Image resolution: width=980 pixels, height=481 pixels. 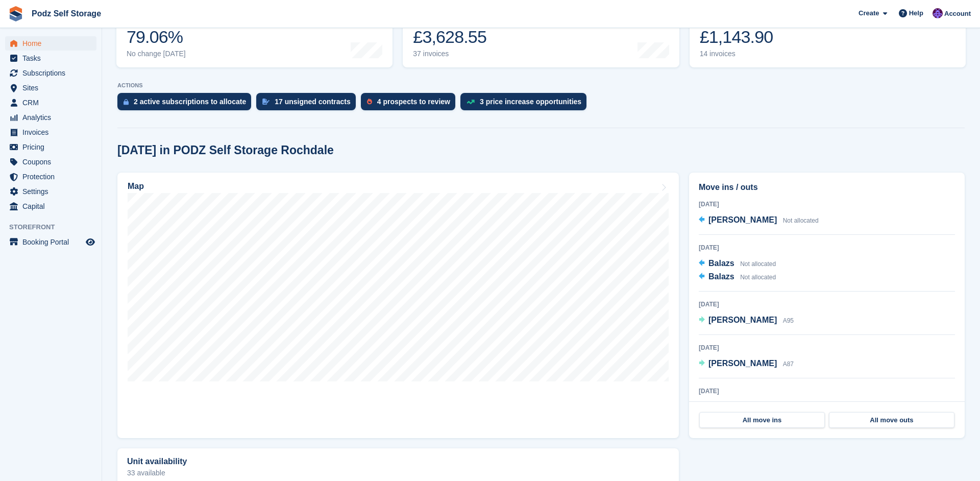 What do you see at coordinates (869, 13) in the screenshot?
I see `span: Create` at bounding box center [869, 13].